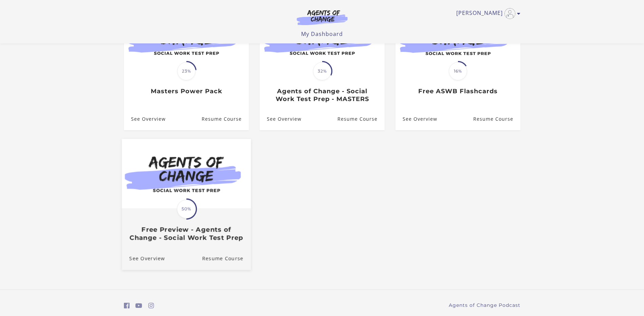 The height and width of the screenshot is (316, 644). What do you see at coordinates (322, 95) in the screenshot?
I see `h3: Agents of Change - Social Work Test Prep - MASTERS` at bounding box center [322, 95].